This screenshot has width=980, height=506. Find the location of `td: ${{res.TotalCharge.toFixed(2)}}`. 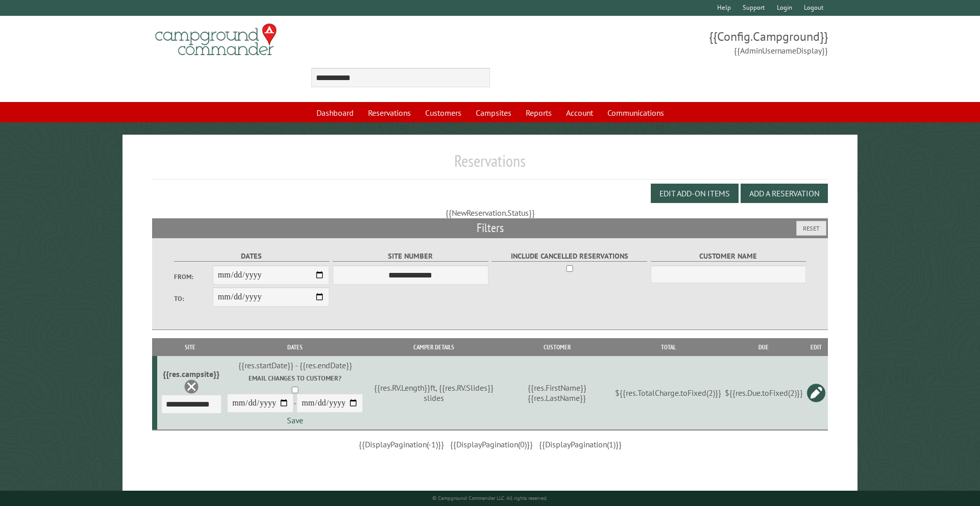

td: ${{res.TotalCharge.toFixed(2)}} is located at coordinates (668, 393).